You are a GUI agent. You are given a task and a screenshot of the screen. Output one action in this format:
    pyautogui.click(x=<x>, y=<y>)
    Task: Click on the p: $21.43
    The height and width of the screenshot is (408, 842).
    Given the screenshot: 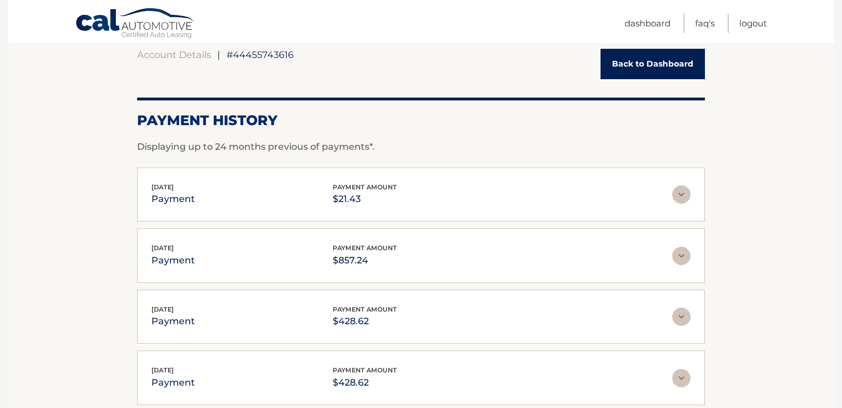 What is the action you would take?
    pyautogui.click(x=365, y=199)
    